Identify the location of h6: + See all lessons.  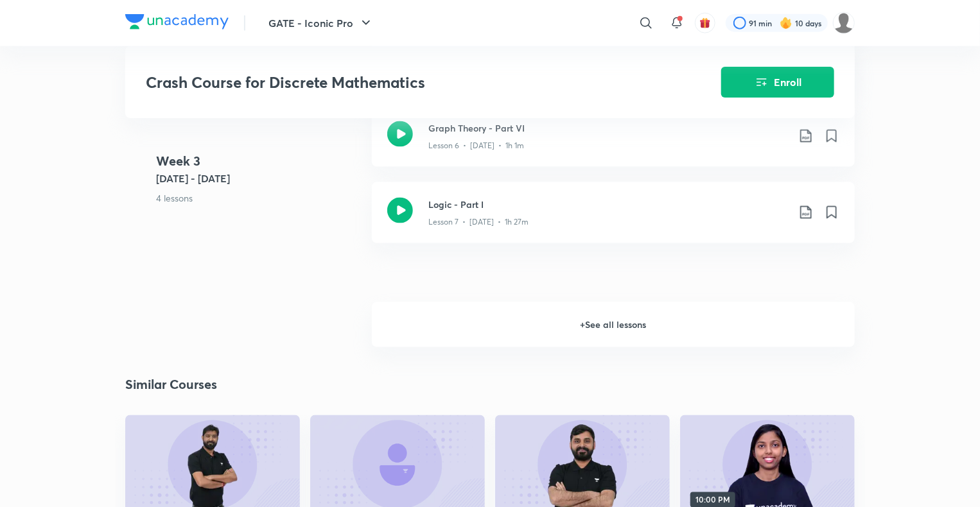
(613, 325).